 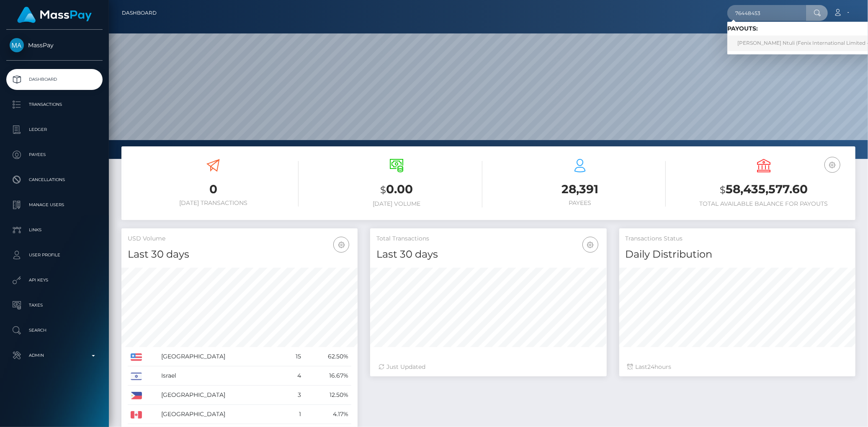 What do you see at coordinates (488, 367) in the screenshot?
I see `div: Just Updated` at bounding box center [488, 367].